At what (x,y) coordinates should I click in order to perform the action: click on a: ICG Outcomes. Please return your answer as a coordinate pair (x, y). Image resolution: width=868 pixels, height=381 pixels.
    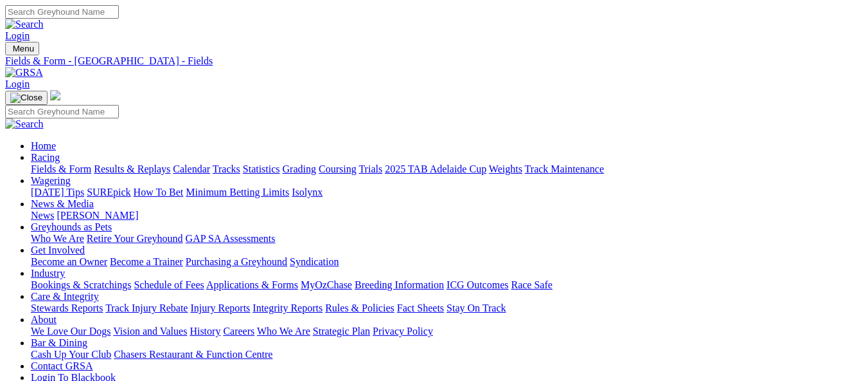
    Looking at the image, I should click on (477, 284).